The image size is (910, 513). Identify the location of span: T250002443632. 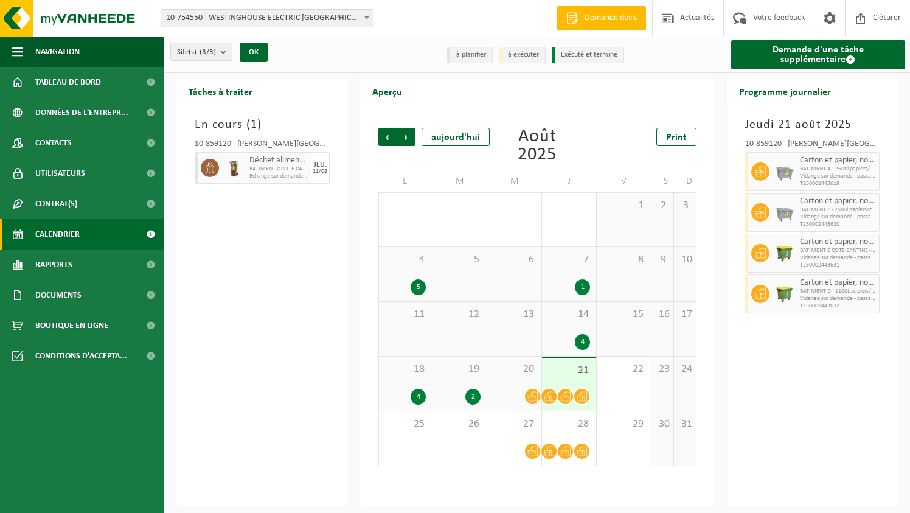
(838, 306).